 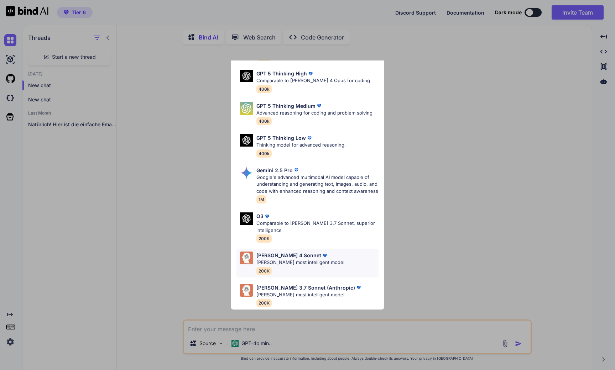 I want to click on p: GPT 5 Thinking High, so click(x=282, y=73).